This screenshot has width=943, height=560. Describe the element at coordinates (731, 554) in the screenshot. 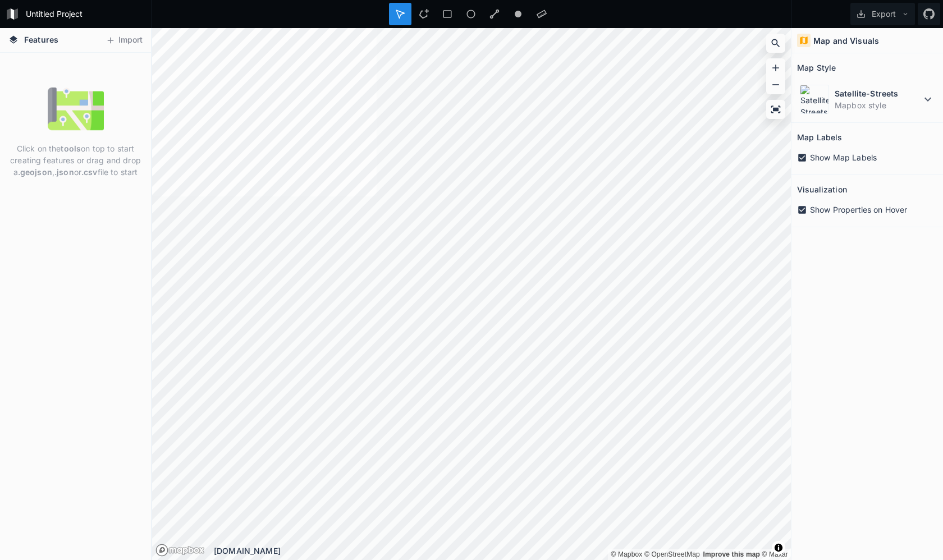

I see `a: Map feedback` at that location.